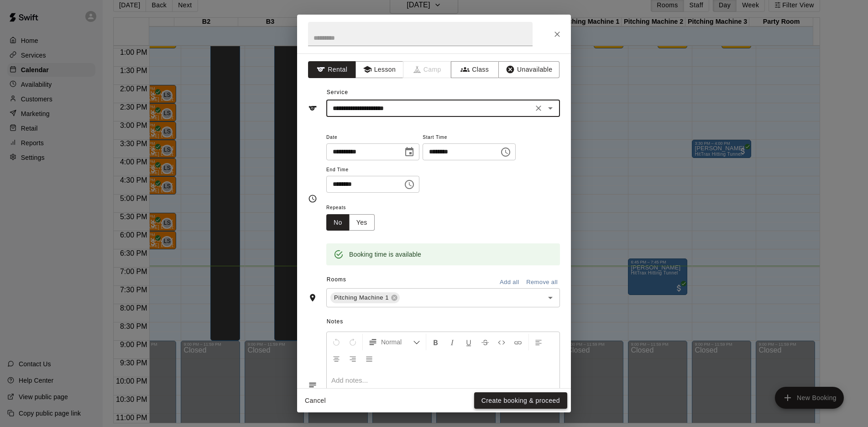 This screenshot has width=868, height=427. I want to click on button: No, so click(338, 223).